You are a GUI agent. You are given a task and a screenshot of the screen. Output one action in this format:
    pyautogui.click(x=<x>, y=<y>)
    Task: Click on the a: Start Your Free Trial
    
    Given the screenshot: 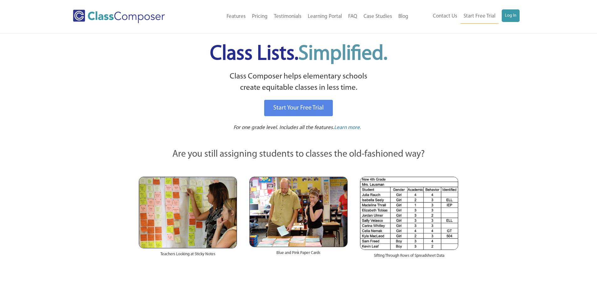 What is the action you would take?
    pyautogui.click(x=298, y=108)
    